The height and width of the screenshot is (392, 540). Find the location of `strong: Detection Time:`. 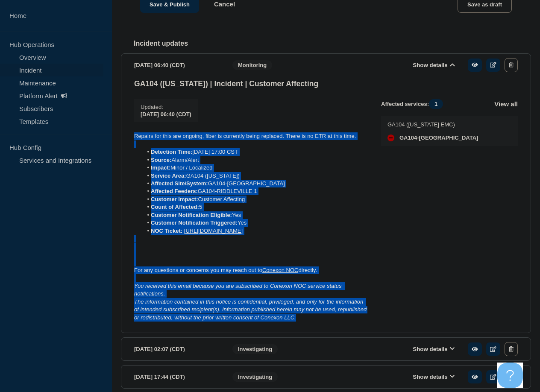

strong: Detection Time: is located at coordinates (171, 152).